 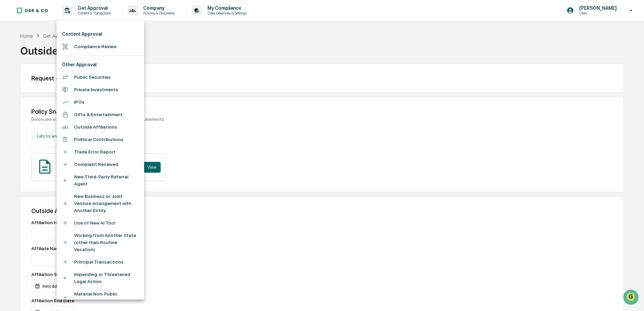 What do you see at coordinates (67, 55) in the screenshot?
I see `div: Start new chat` at bounding box center [67, 55].